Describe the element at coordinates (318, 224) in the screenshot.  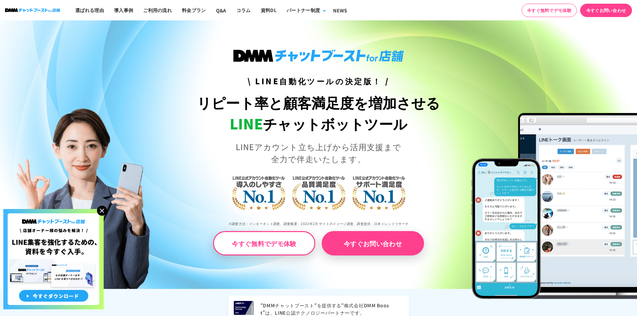
I see `p: ※調査方法：インターネット調査、調査概要：2022年2月 サイトのイメージ調査、調査提供：日本トレンドリサーチ` at that location.